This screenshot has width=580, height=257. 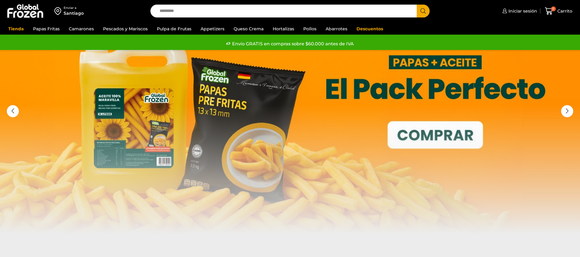 I want to click on a: Camarones, so click(x=81, y=29).